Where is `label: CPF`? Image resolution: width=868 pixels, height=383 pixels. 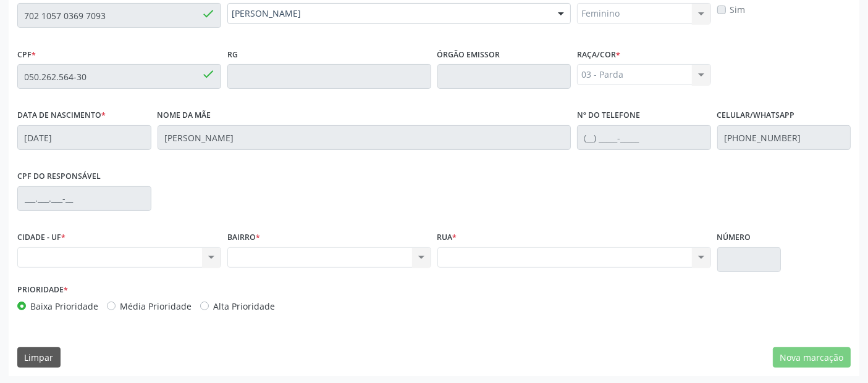
label: CPF is located at coordinates (26, 54).